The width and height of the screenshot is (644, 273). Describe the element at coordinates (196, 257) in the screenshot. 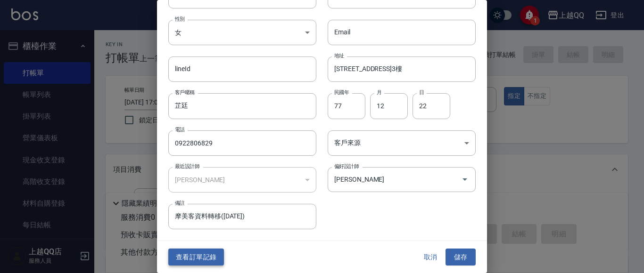

I see `button: 查看訂單記錄` at that location.